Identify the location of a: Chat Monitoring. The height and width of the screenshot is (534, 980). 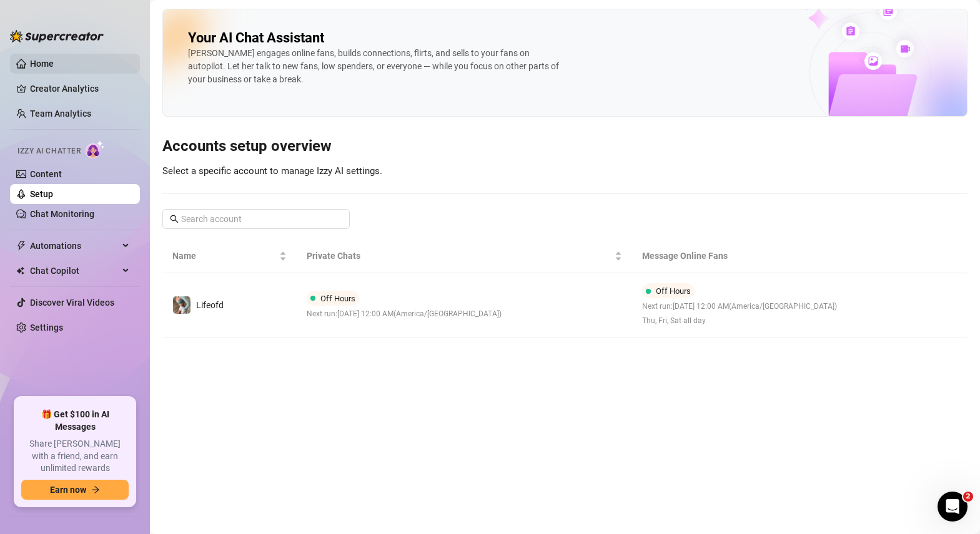
(62, 214).